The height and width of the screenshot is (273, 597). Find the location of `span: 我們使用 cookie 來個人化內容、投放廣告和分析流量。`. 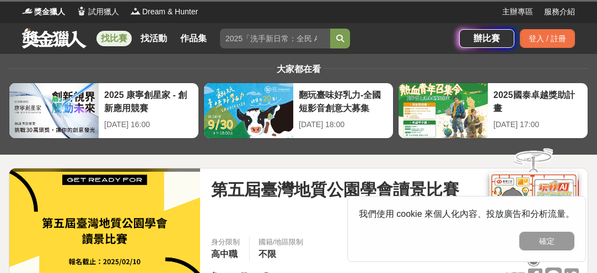

span: 我們使用 cookie 來個人化內容、投放廣告和分析流量。 is located at coordinates (466, 214).